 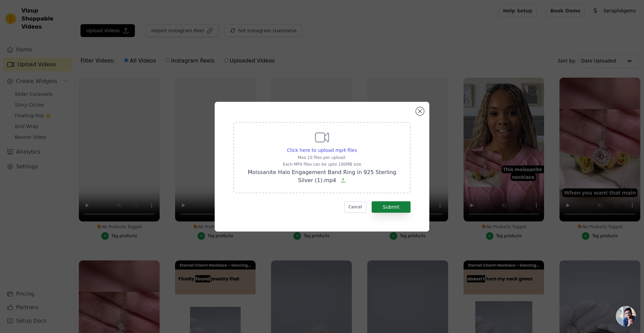 I want to click on div: Open chat, so click(x=626, y=316).